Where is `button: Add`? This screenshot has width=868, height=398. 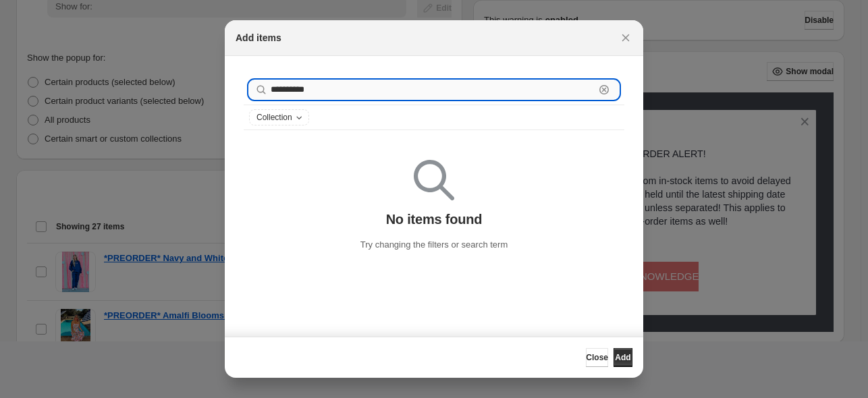 button: Add is located at coordinates (623, 357).